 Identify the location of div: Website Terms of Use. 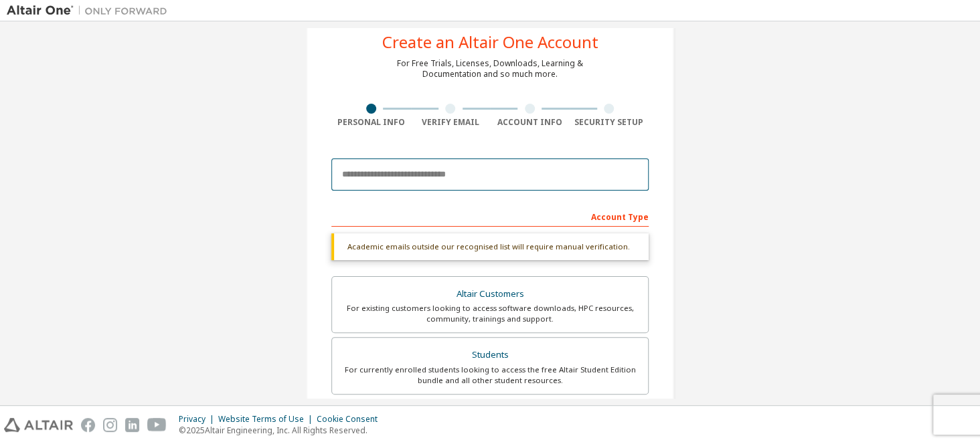
(267, 419).